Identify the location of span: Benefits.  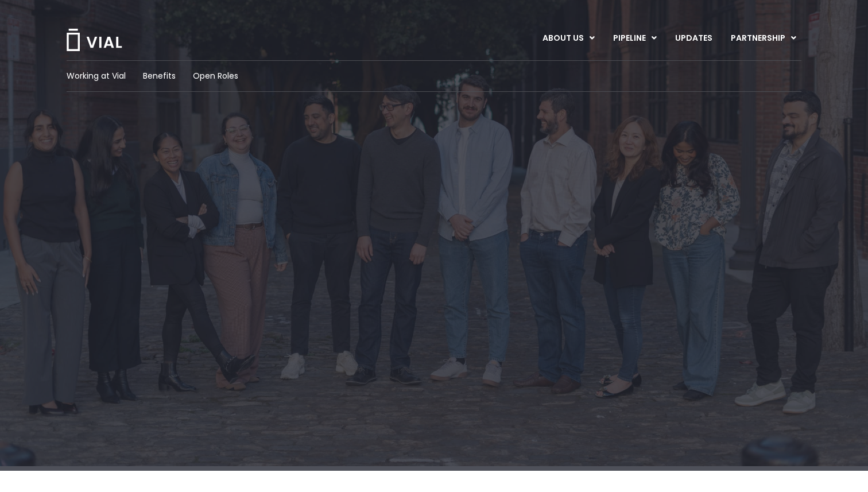
(159, 76).